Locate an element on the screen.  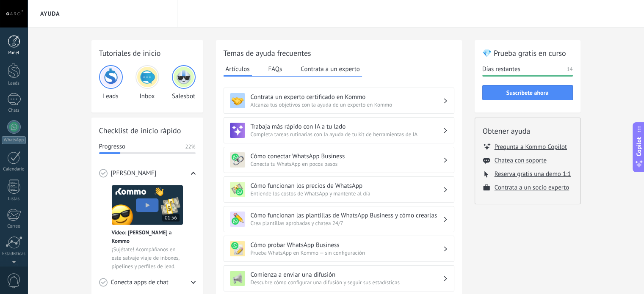
h2: Tutoriales de inicio is located at coordinates (147, 53).